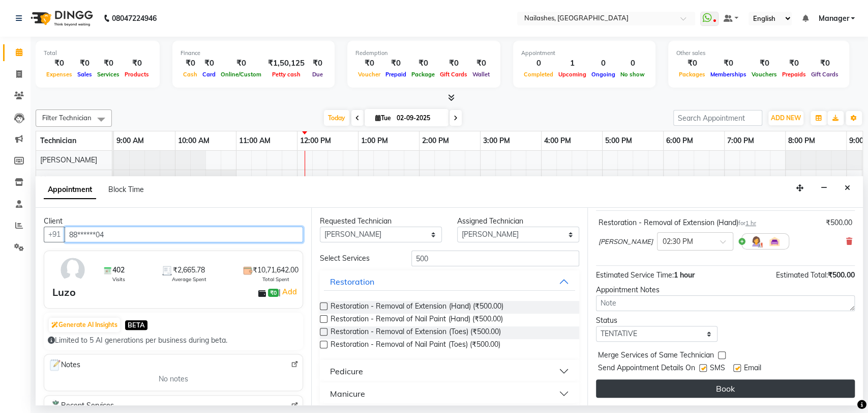 The image size is (868, 413). I want to click on div: Pedicure, so click(346, 371).